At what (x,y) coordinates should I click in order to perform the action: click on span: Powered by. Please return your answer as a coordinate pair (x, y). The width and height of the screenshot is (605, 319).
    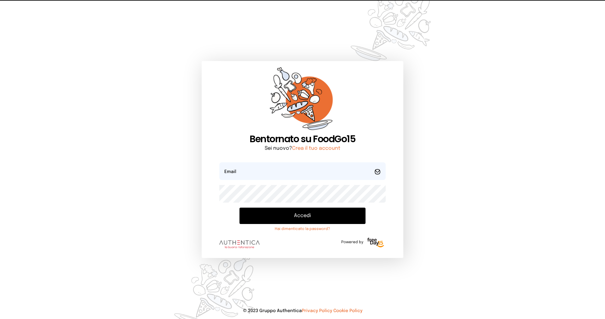
    Looking at the image, I should click on (352, 243).